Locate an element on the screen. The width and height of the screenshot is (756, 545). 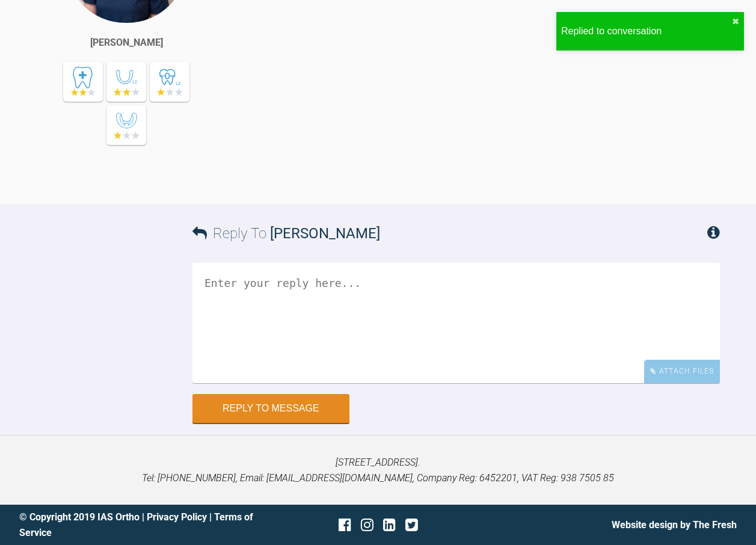
button: Reply to Message is located at coordinates (270, 408).